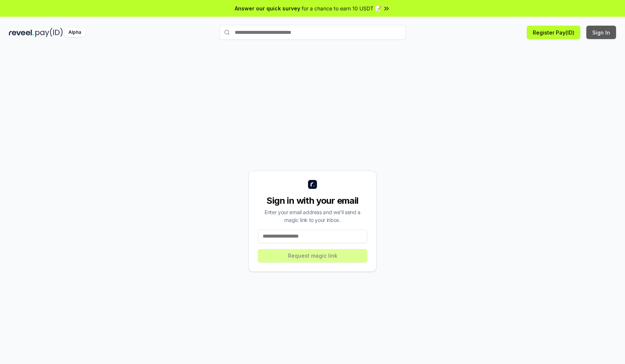 This screenshot has height=364, width=625. What do you see at coordinates (312, 216) in the screenshot?
I see `div: Enter your email address and we’ll send a magic link to your inbox.` at bounding box center [312, 216].